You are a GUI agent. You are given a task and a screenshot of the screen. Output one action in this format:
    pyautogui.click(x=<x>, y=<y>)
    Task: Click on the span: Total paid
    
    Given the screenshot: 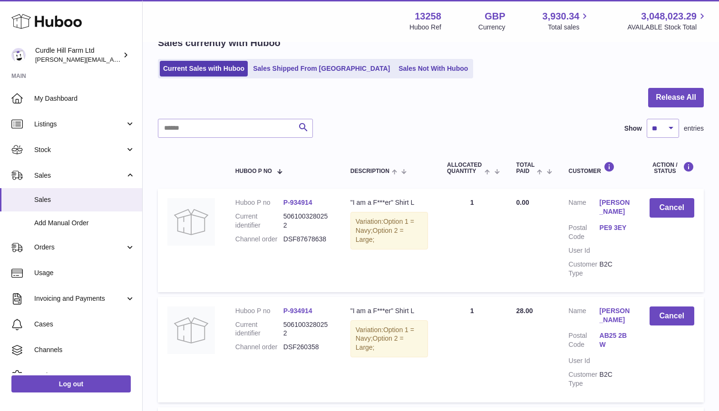 What is the action you would take?
    pyautogui.click(x=525, y=168)
    